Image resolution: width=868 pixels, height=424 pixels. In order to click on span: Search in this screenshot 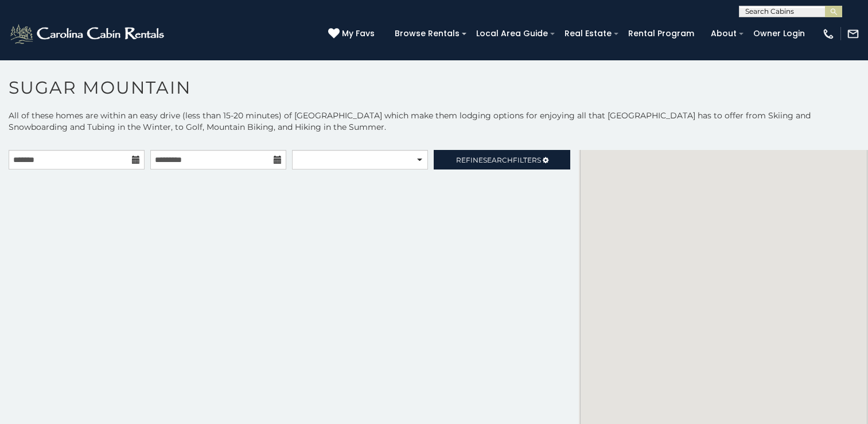, I will do `click(498, 159)`.